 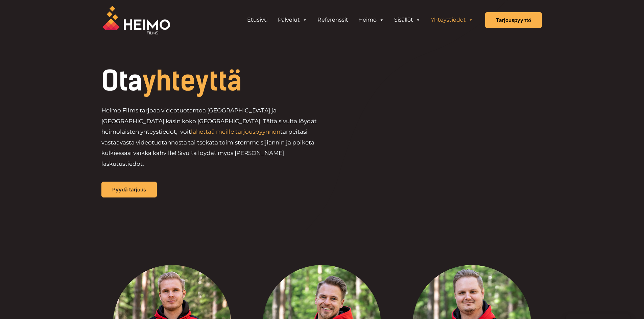 I want to click on a: Sisällöt, so click(x=408, y=20).